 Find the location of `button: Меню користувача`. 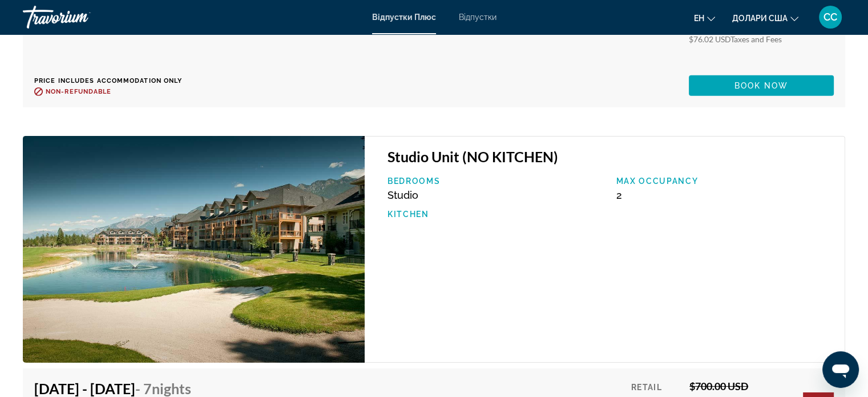

button: Меню користувача is located at coordinates (830, 17).